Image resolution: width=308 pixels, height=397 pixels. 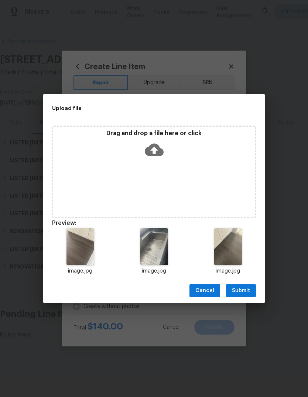 I want to click on img: Z, so click(x=154, y=247).